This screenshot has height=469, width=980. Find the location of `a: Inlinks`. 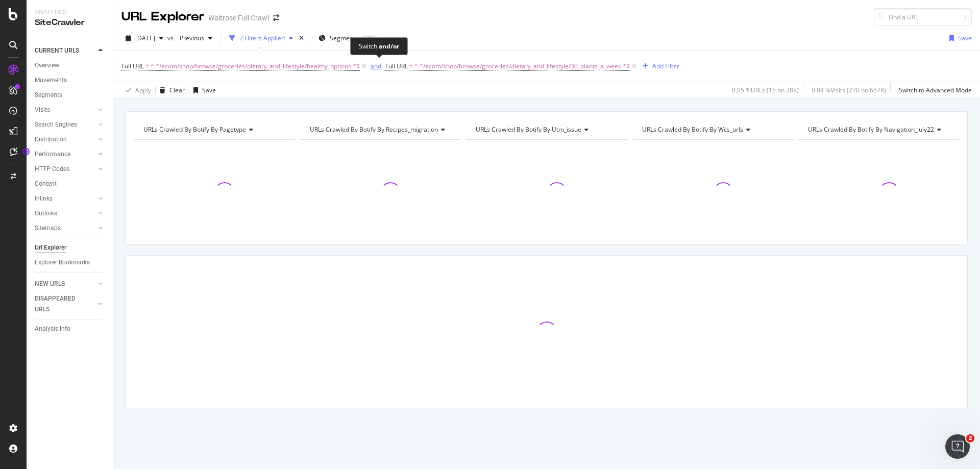

a: Inlinks is located at coordinates (65, 199).